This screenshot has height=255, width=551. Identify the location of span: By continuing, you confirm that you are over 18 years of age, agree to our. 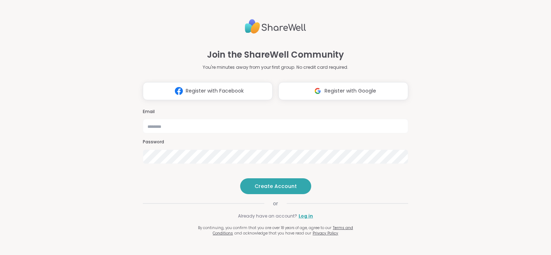
(264, 228).